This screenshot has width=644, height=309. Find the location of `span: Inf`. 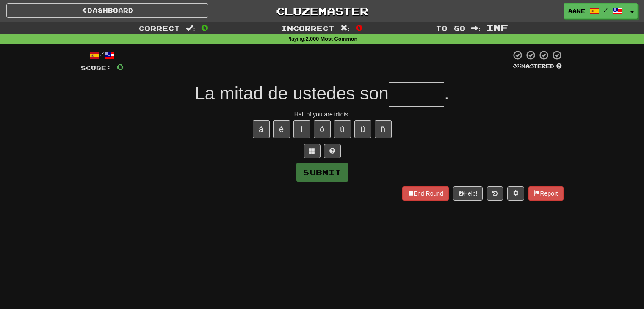

span: Inf is located at coordinates (497, 28).